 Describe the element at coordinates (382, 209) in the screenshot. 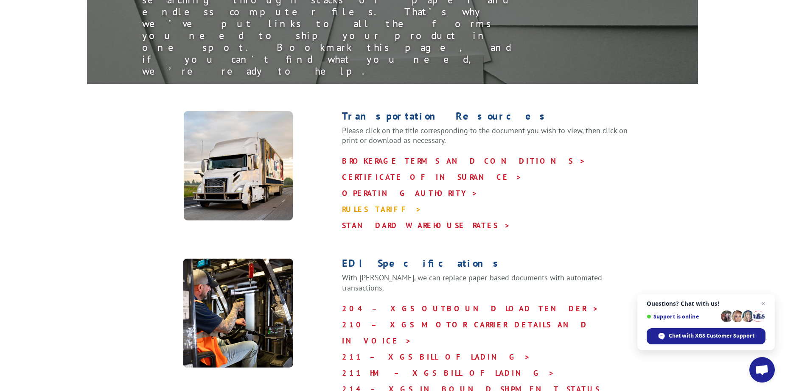

I see `a: RULES TARIFF >` at that location.